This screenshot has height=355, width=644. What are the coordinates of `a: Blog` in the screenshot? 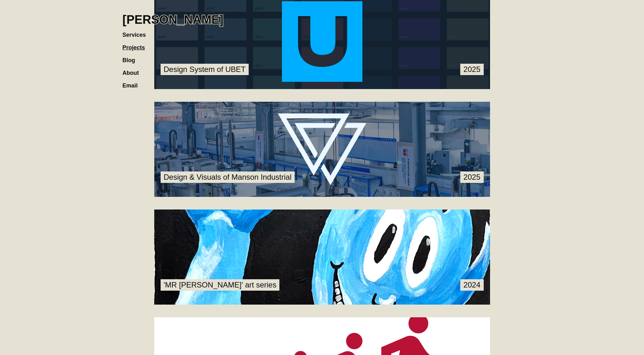 It's located at (132, 57).